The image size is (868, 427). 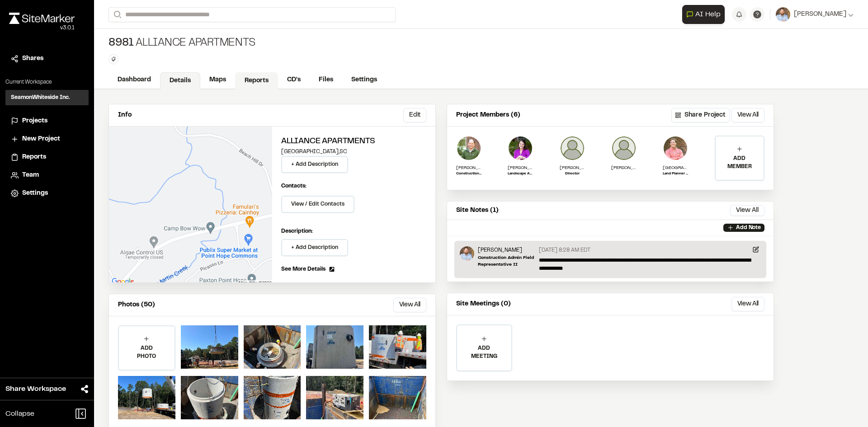 What do you see at coordinates (675, 148) in the screenshot?
I see `img: trentin herrington` at bounding box center [675, 148].